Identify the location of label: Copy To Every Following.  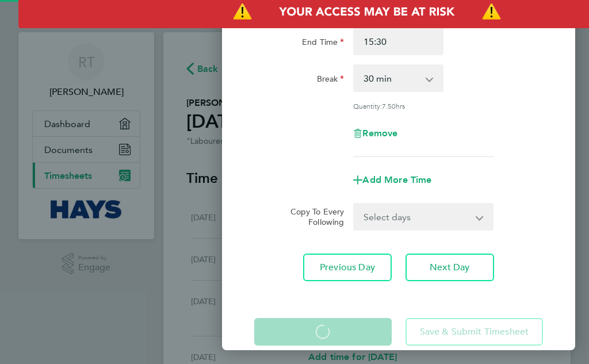
(312, 217).